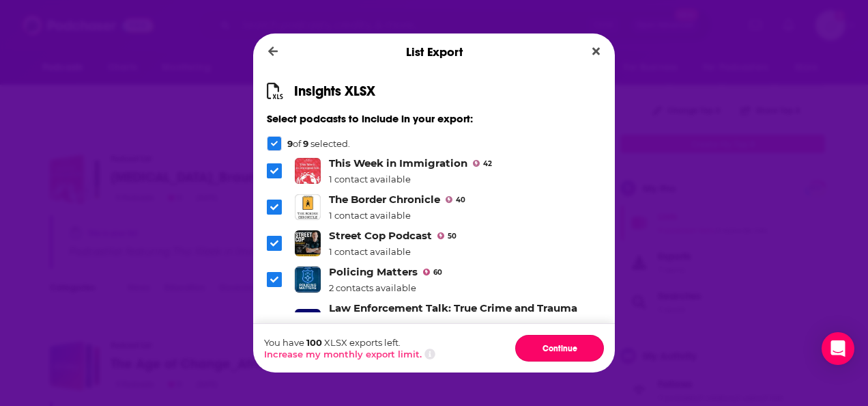 The width and height of the screenshot is (868, 406). Describe the element at coordinates (350, 342) in the screenshot. I see `p: You have XLSX exports left.` at that location.